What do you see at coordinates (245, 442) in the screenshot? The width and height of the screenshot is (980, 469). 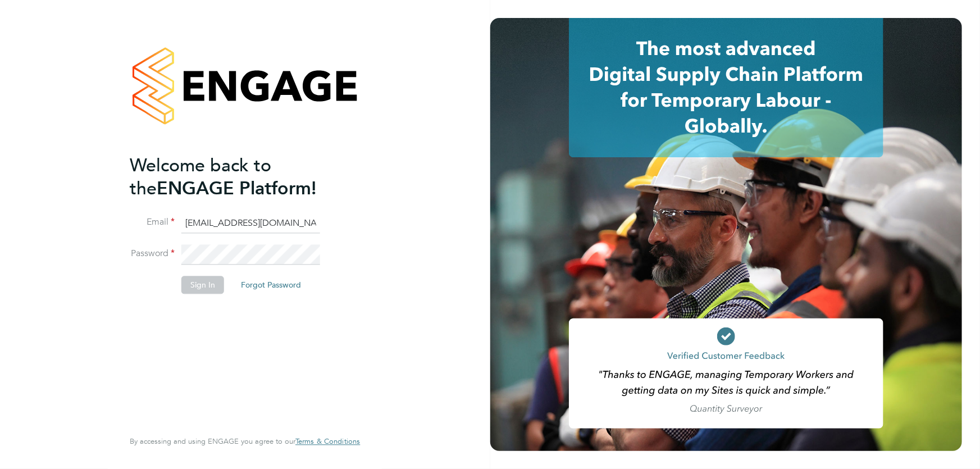 I see `span: By accessing and using ENGAGE you agree to our` at bounding box center [245, 442].